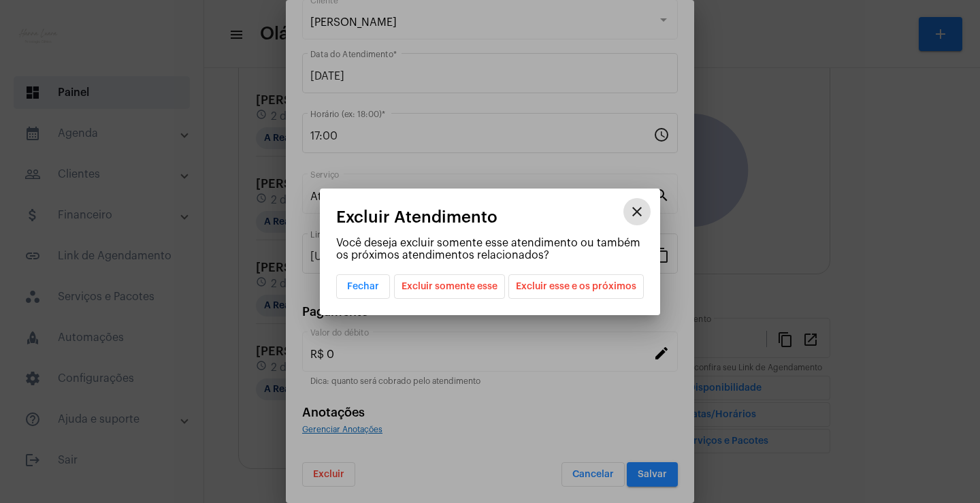  I want to click on button: Excluir somente esse, so click(449, 287).